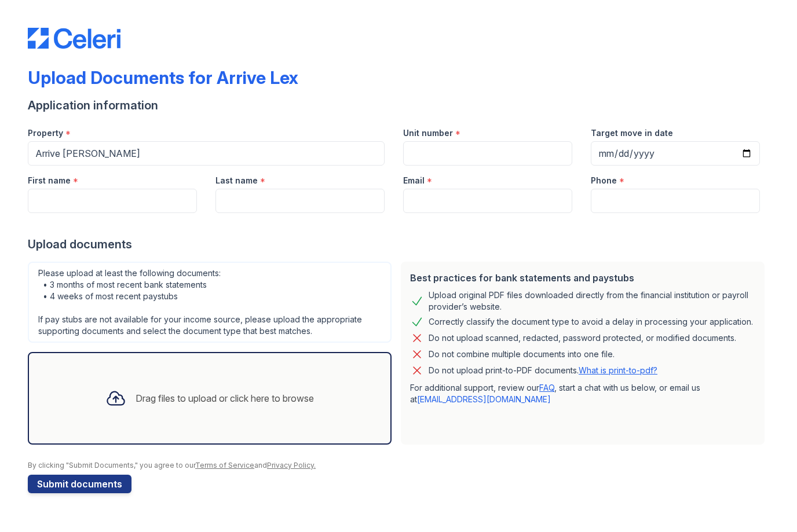 The image size is (797, 532). What do you see at coordinates (618, 370) in the screenshot?
I see `a: What is print-to-pdf?` at bounding box center [618, 370].